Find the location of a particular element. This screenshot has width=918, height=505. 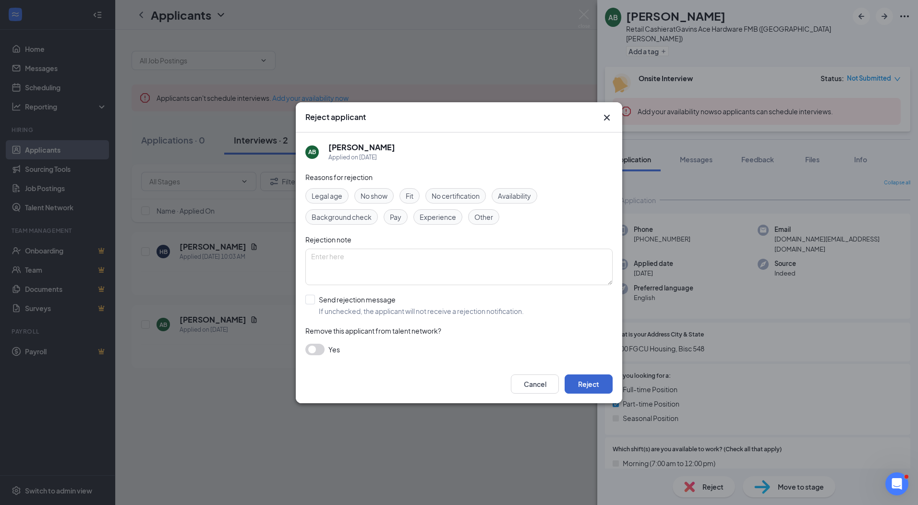

div: AB is located at coordinates (312, 152).